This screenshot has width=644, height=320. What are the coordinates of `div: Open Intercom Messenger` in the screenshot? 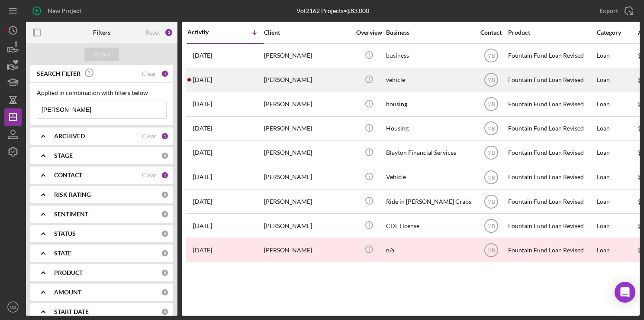 It's located at (625, 292).